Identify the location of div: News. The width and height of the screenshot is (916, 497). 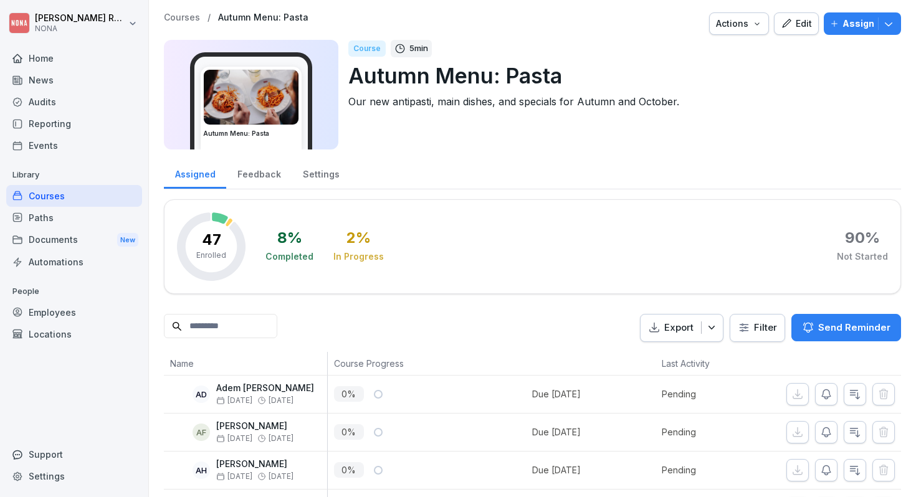
(74, 80).